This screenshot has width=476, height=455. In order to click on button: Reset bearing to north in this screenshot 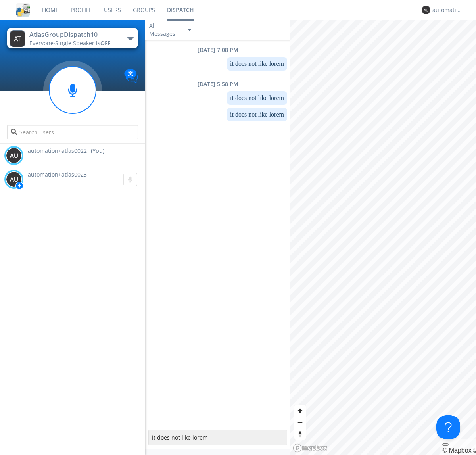, I will do `click(300, 434)`.